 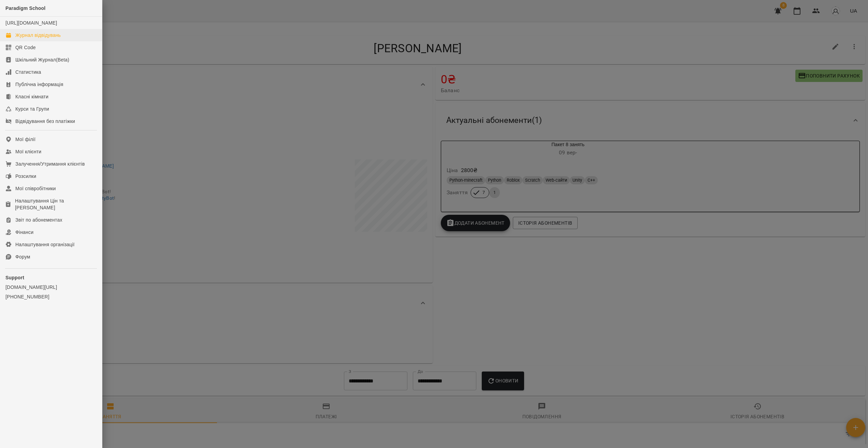 I want to click on div: Розсилки, so click(x=26, y=176).